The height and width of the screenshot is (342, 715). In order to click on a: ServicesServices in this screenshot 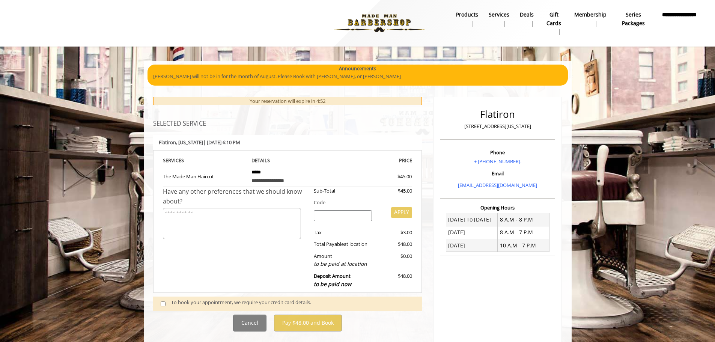, I will do `click(499, 19)`.